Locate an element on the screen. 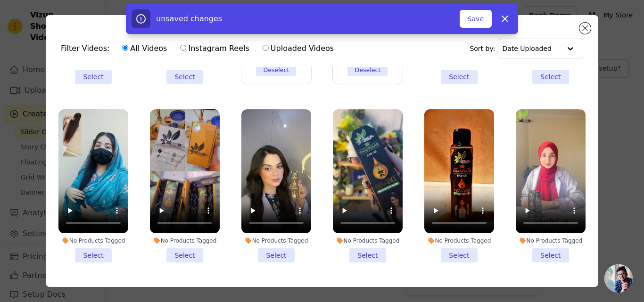  label: All Videos is located at coordinates (144, 49).